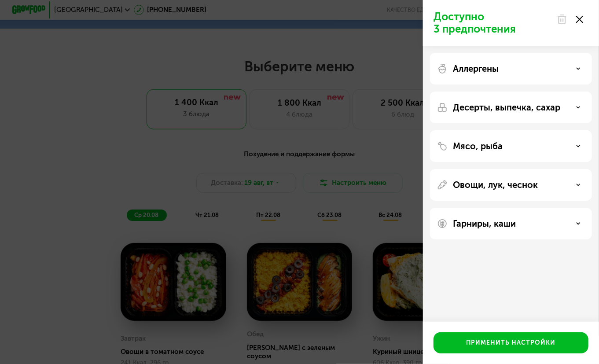 The height and width of the screenshot is (364, 599). What do you see at coordinates (493, 23) in the screenshot?
I see `p: Доступно 3 предпочтения` at bounding box center [493, 23].